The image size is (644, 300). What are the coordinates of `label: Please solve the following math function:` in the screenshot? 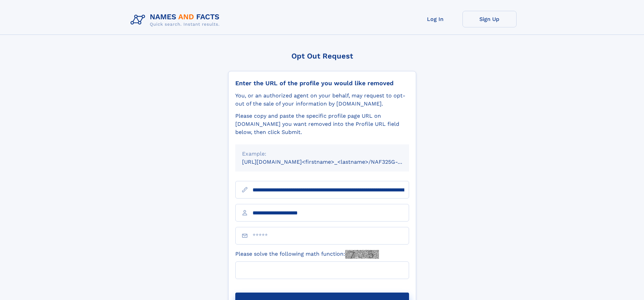 It's located at (307, 255).